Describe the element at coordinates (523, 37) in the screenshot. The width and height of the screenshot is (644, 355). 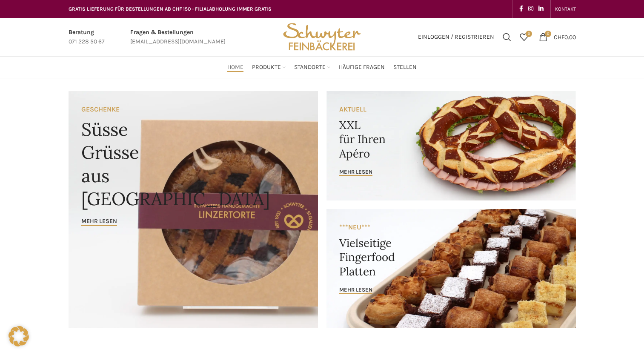
I see `a: 0` at that location.